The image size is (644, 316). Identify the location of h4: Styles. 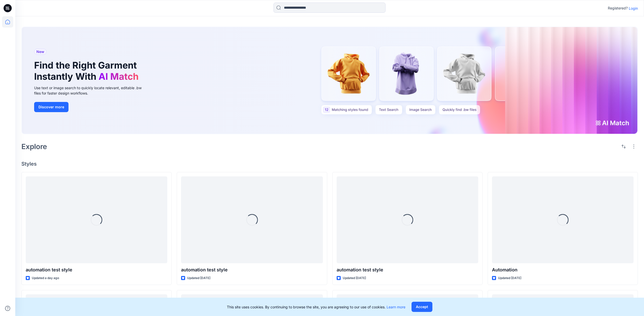
(329, 164).